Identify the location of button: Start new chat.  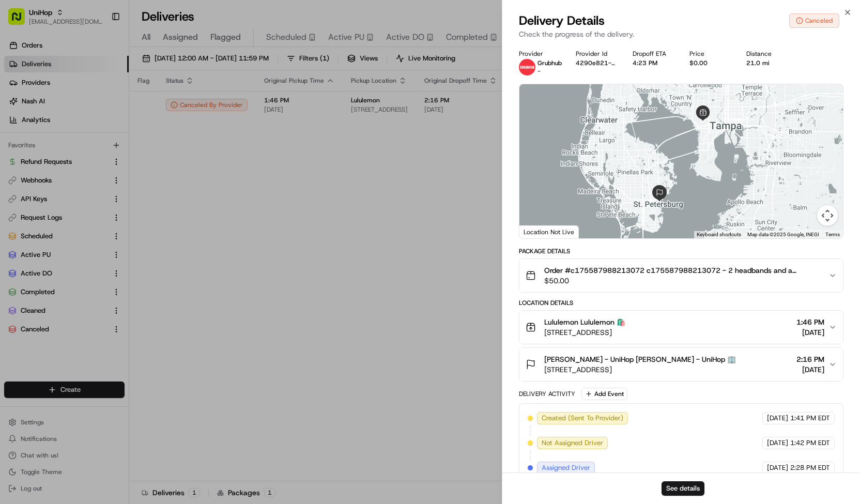
(182, 107).